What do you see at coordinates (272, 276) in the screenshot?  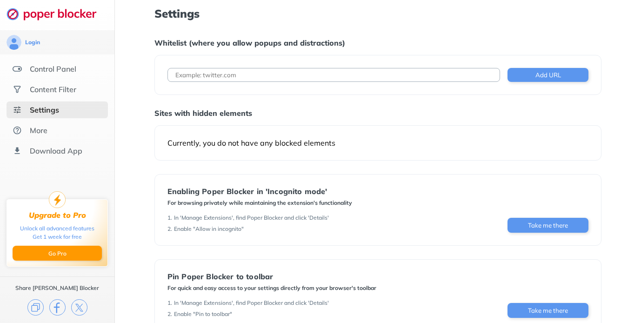 I see `div: Pin Poper Blocker to toolbar` at bounding box center [272, 276].